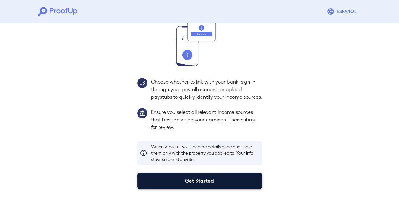  I want to click on img: group1.svg, so click(142, 113).